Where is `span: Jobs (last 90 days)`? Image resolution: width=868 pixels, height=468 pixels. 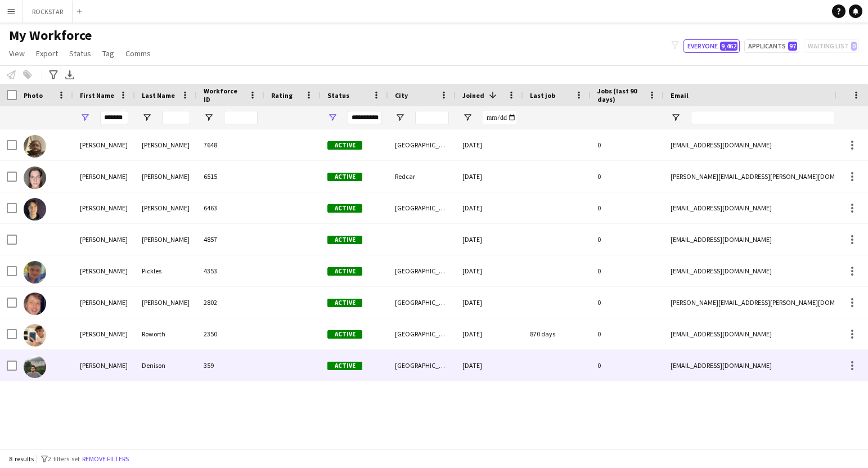
span: Jobs (last 90 days) is located at coordinates (621, 95).